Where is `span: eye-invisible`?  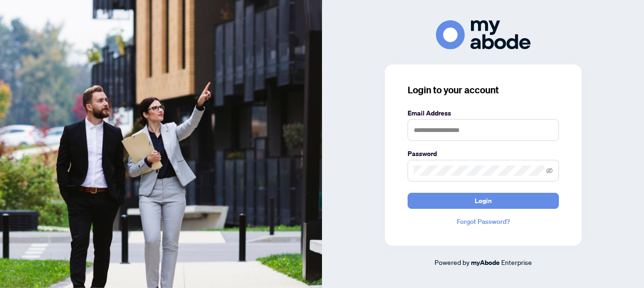 span: eye-invisible is located at coordinates (550, 171).